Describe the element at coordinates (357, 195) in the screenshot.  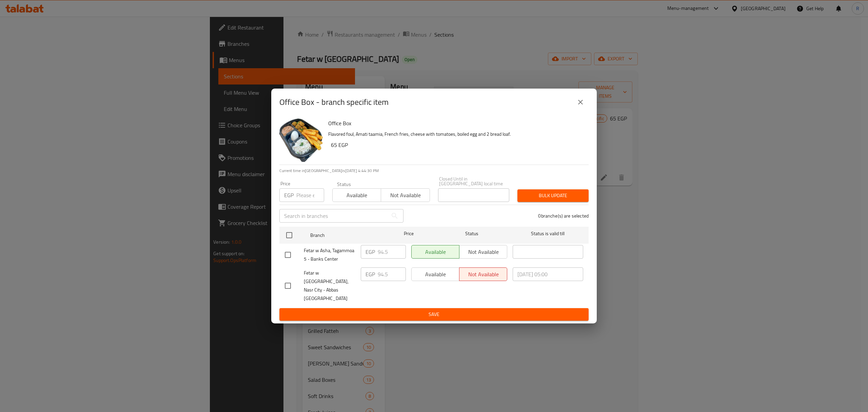
I see `span: Available` at that location.